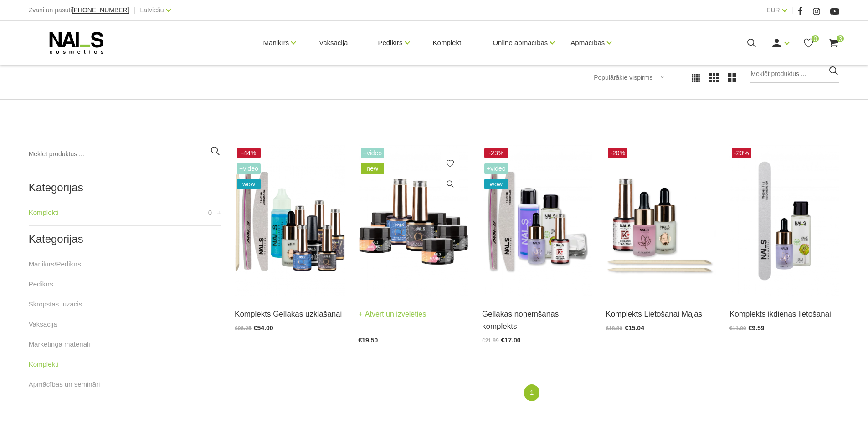 This screenshot has width=868, height=434. Describe the element at coordinates (623, 77) in the screenshot. I see `span: Populārākie vispirms` at that location.